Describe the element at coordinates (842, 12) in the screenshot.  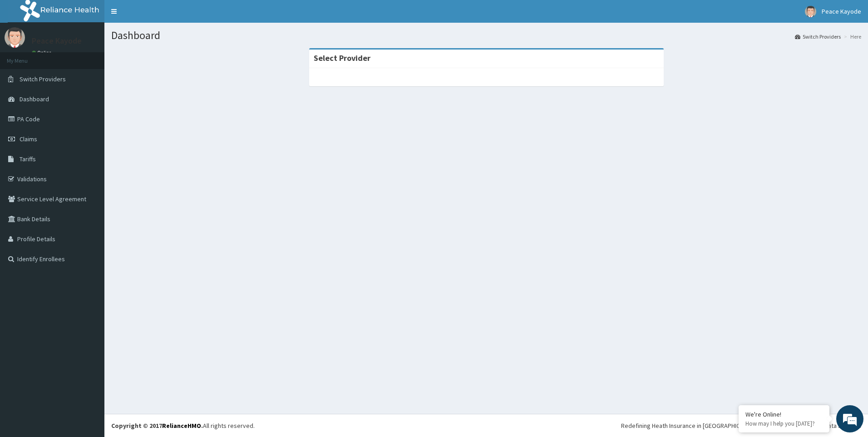
I see `span: Peace Kayode` at that location.